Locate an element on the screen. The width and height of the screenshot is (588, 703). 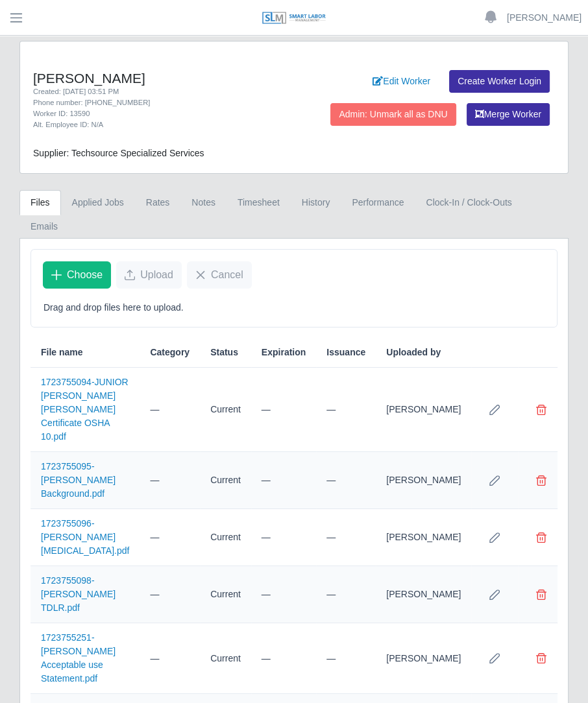
a: Emails is located at coordinates (44, 226).